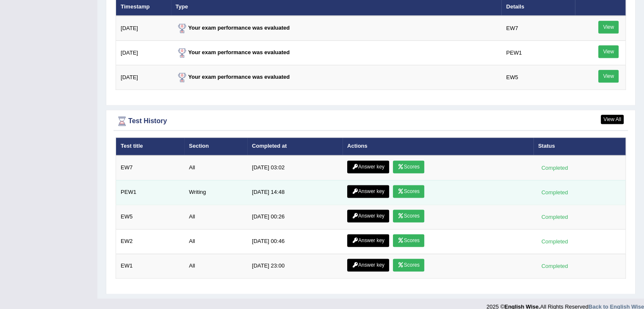  Describe the element at coordinates (150, 147) in the screenshot. I see `th: Test title` at that location.